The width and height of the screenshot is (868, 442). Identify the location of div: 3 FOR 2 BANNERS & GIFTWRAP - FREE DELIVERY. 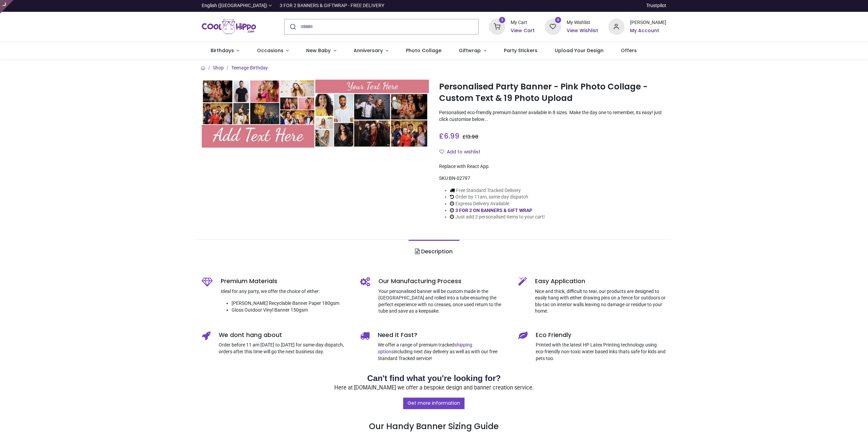
(332, 6).